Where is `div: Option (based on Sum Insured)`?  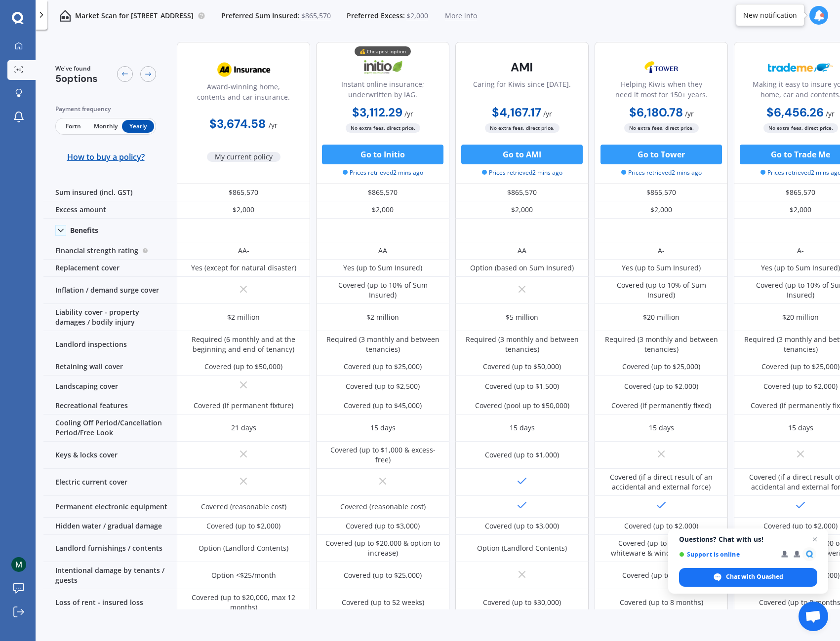
div: Option (based on Sum Insured) is located at coordinates (522, 268).